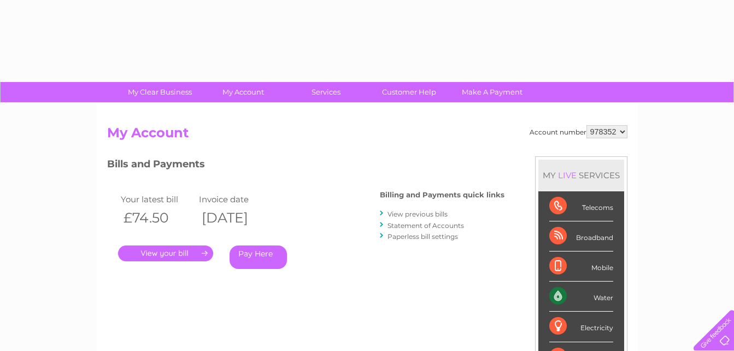  Describe the element at coordinates (258, 257) in the screenshot. I see `a: Pay Here` at that location.